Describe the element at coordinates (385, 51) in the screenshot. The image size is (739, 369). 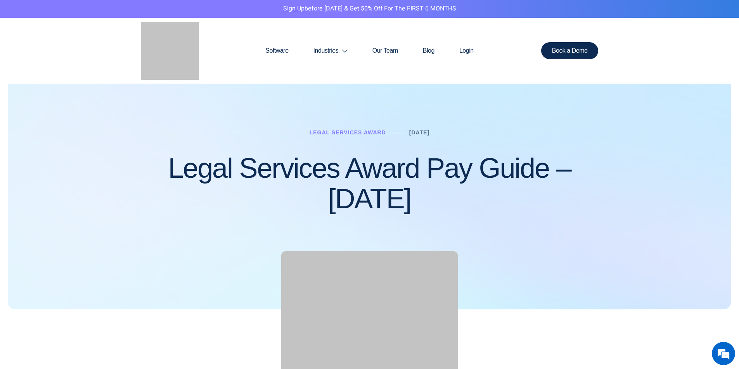
I see `a: Our Team` at that location.